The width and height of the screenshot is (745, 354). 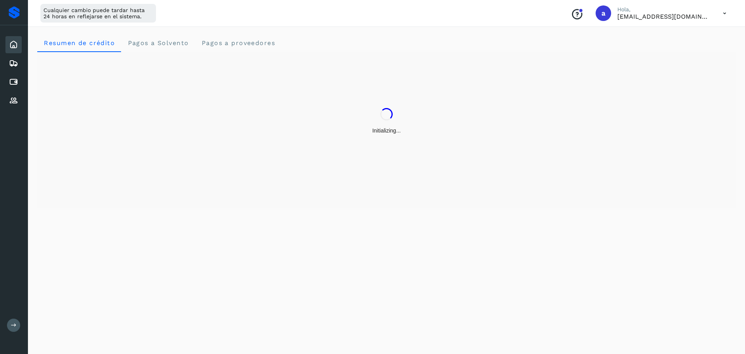 I want to click on div: Cualquier cambio puede tardar hasta 24 horas en reflejarse en el sistema., so click(x=98, y=13).